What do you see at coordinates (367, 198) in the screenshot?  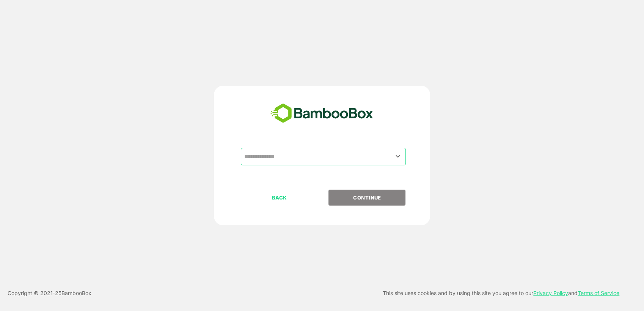 I see `button: CONTINUE` at bounding box center [367, 198].